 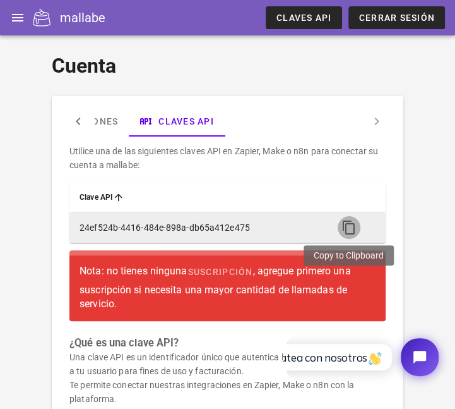 I want to click on button: Cerrar sesión, so click(x=397, y=18).